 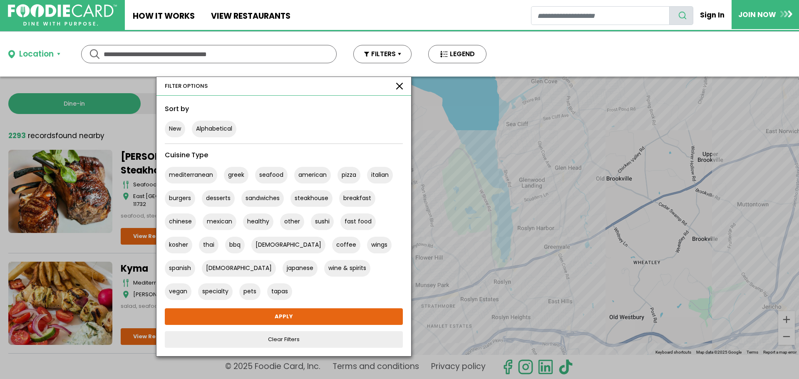 I want to click on button: bbq, so click(x=235, y=245).